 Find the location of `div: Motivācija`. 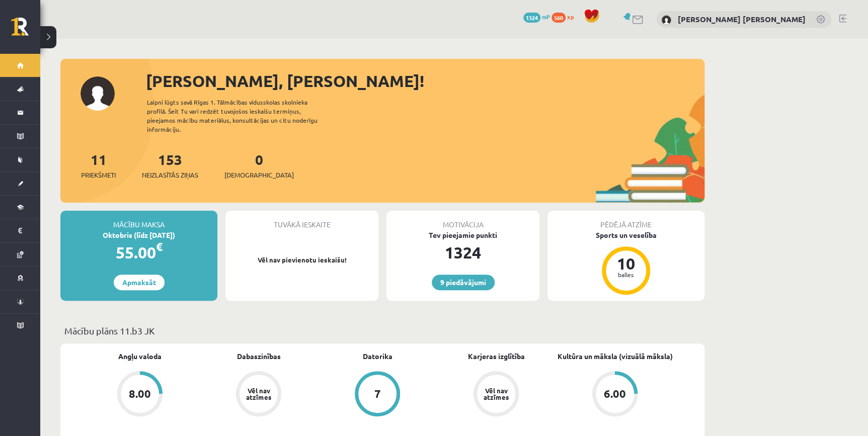

div: Motivācija is located at coordinates (463, 221).